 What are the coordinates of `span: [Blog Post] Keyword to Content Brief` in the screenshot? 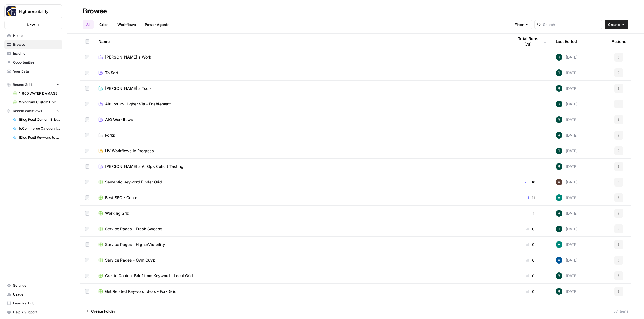 It's located at (39, 138).